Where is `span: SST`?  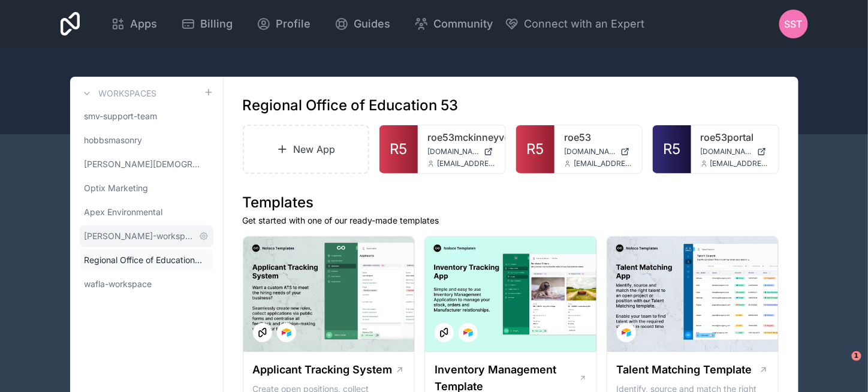 span: SST is located at coordinates (794, 24).